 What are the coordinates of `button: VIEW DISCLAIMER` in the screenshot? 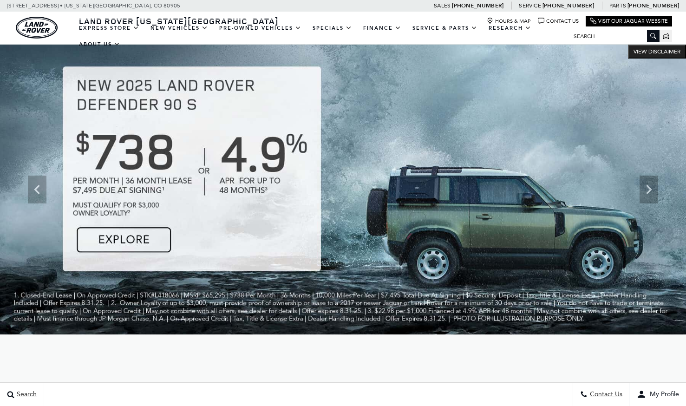 It's located at (657, 52).